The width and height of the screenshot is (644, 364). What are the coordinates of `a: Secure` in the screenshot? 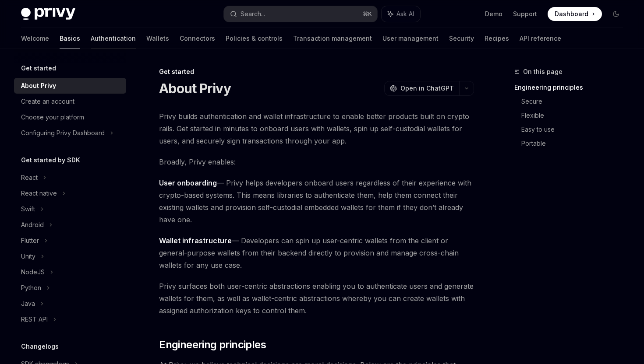 It's located at (576, 102).